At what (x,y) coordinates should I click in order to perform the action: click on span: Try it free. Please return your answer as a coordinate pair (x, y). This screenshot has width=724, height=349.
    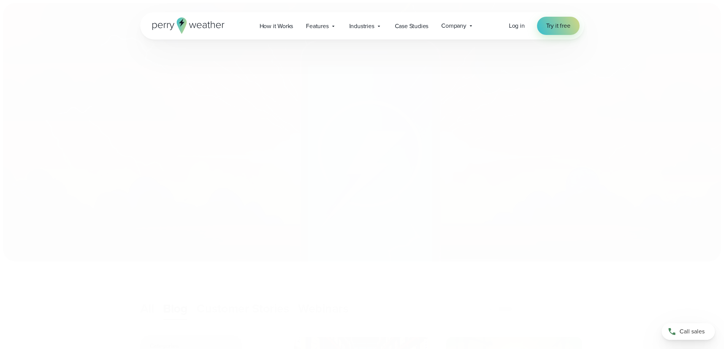
    Looking at the image, I should click on (558, 26).